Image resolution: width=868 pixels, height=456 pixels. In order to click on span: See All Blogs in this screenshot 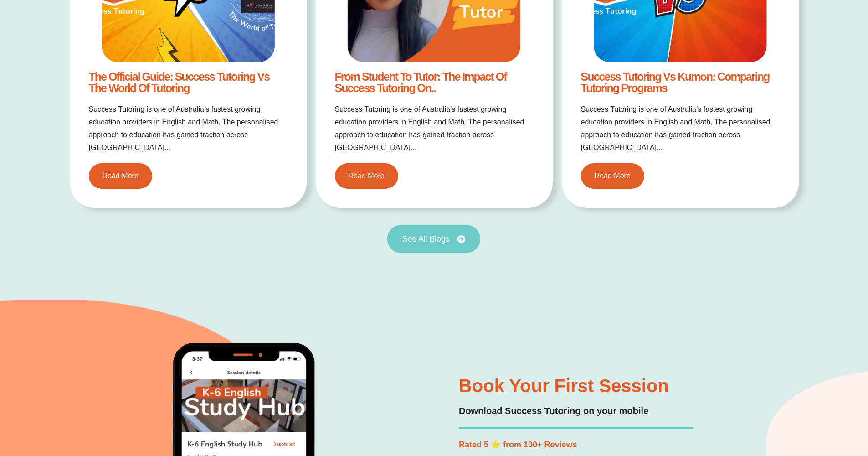, I will do `click(426, 239)`.